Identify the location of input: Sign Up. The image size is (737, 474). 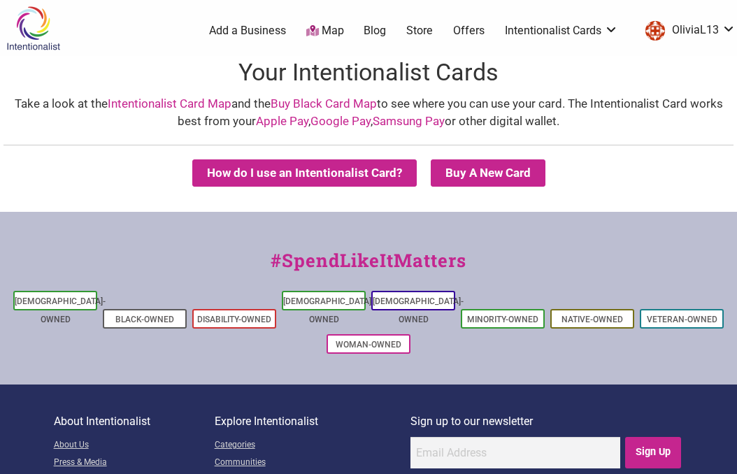
(653, 452).